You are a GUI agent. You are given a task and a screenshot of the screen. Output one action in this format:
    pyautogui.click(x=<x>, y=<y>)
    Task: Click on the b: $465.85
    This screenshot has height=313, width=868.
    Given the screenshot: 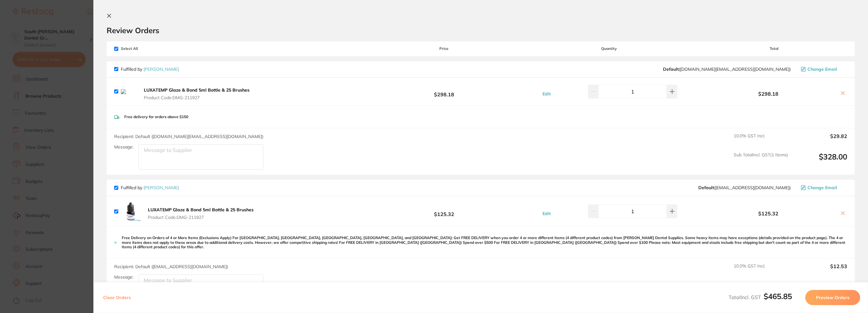 What is the action you would take?
    pyautogui.click(x=778, y=296)
    